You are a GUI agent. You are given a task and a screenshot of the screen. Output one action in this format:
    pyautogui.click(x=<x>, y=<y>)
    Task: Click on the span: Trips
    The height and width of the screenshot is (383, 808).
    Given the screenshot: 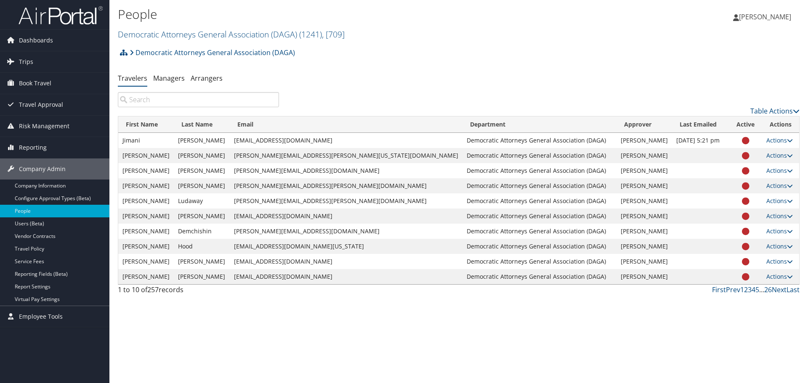 What is the action you would take?
    pyautogui.click(x=26, y=62)
    